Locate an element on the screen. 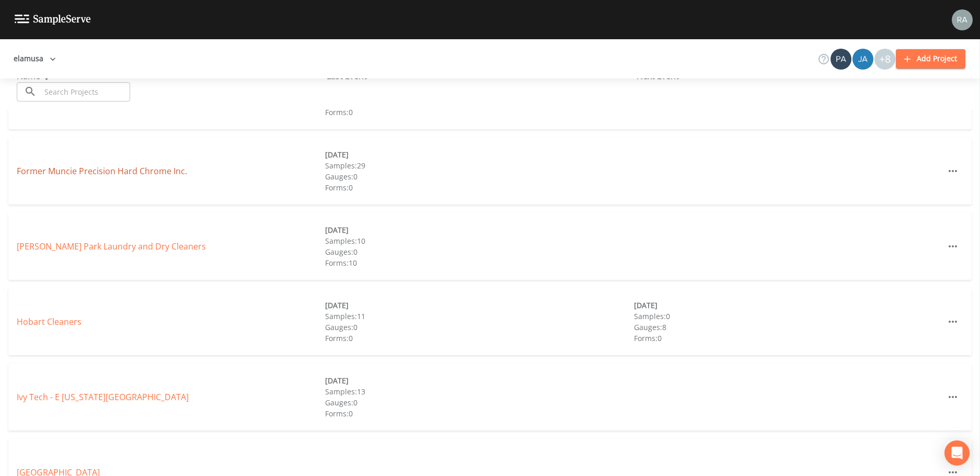  div: Forms: 10 is located at coordinates (479, 262).